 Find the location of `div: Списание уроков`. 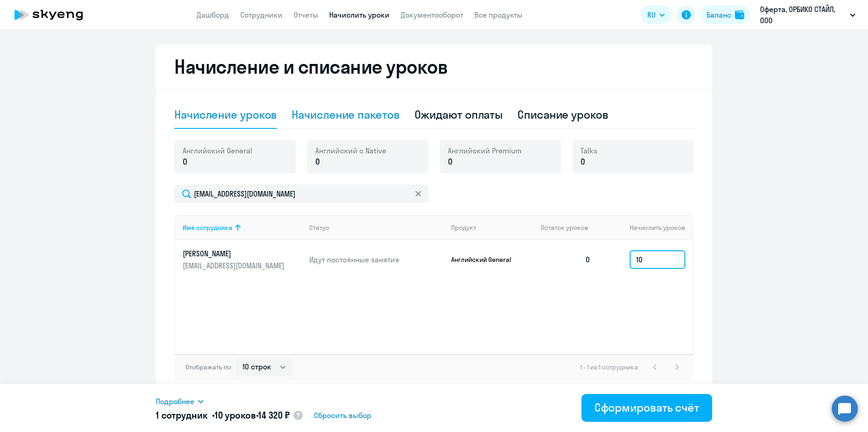

div: Списание уроков is located at coordinates (563, 114).